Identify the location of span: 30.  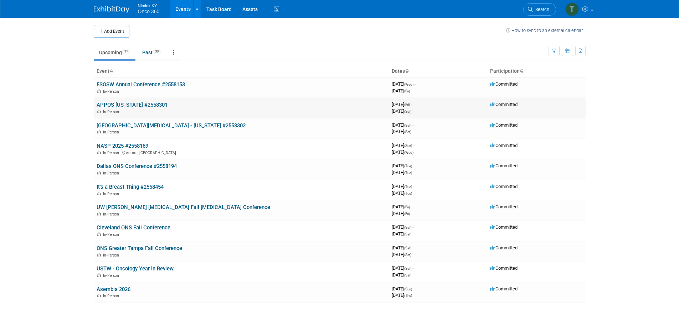
(157, 51).